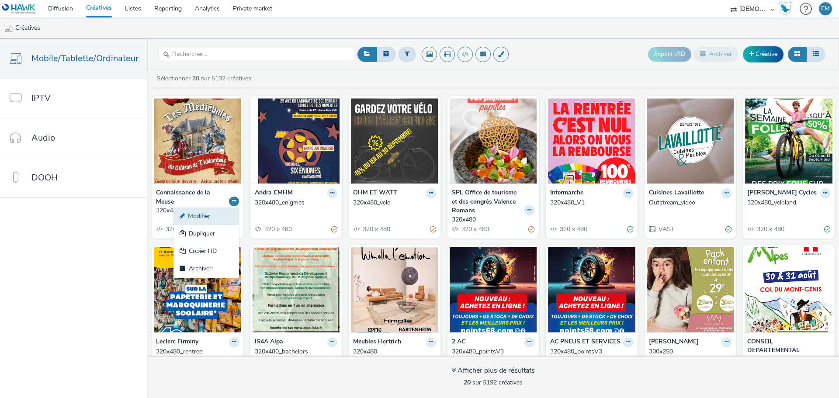  I want to click on div: 320x480_veloland, so click(787, 203).